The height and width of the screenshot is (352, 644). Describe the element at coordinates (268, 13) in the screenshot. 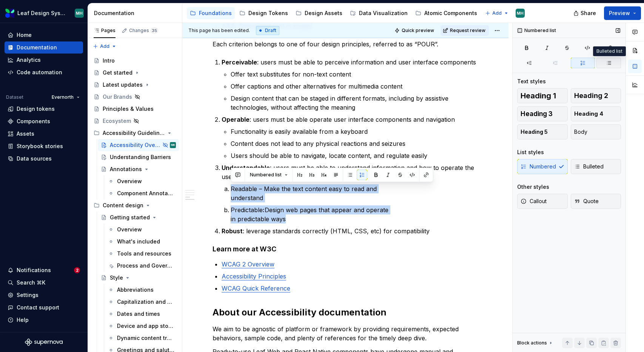

I see `div: Design Tokens` at that location.